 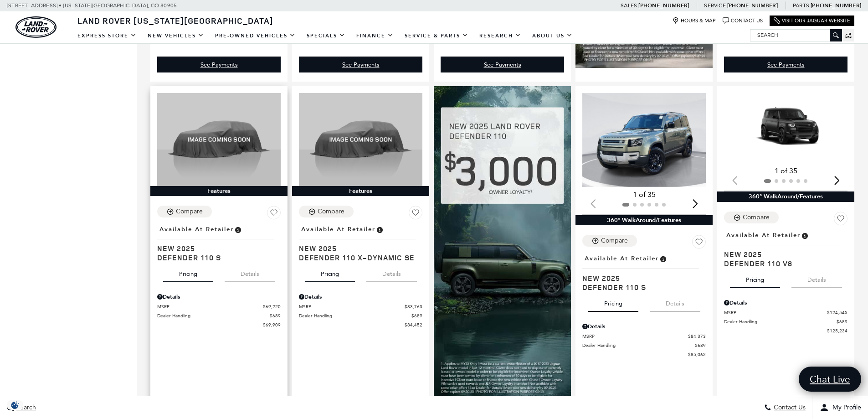 What do you see at coordinates (788, 408) in the screenshot?
I see `span: Contact Us` at bounding box center [788, 408].